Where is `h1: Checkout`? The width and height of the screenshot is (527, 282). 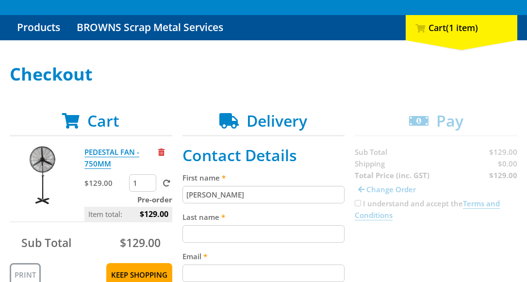
h1: Checkout is located at coordinates (264, 74).